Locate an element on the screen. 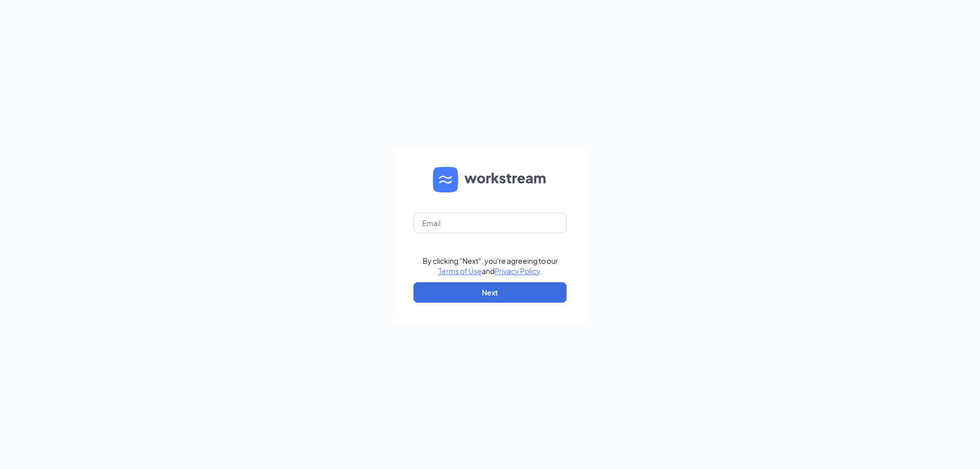 The image size is (980, 469). button: Next is located at coordinates (490, 292).